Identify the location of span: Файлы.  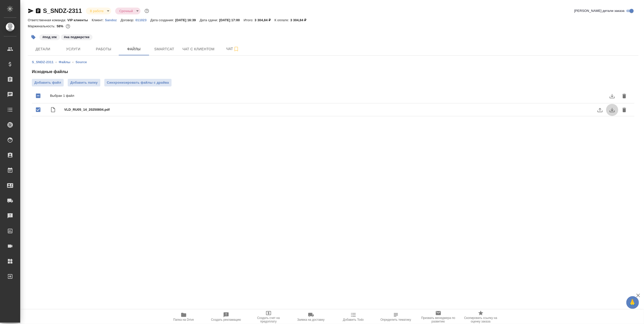
(134, 49).